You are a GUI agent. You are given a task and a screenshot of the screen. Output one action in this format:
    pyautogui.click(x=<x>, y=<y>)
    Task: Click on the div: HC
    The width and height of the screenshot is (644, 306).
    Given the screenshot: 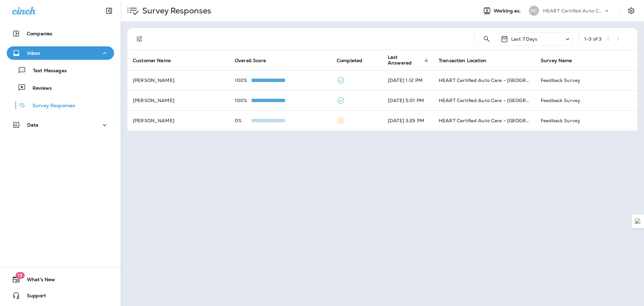 What is the action you would take?
    pyautogui.click(x=534, y=11)
    